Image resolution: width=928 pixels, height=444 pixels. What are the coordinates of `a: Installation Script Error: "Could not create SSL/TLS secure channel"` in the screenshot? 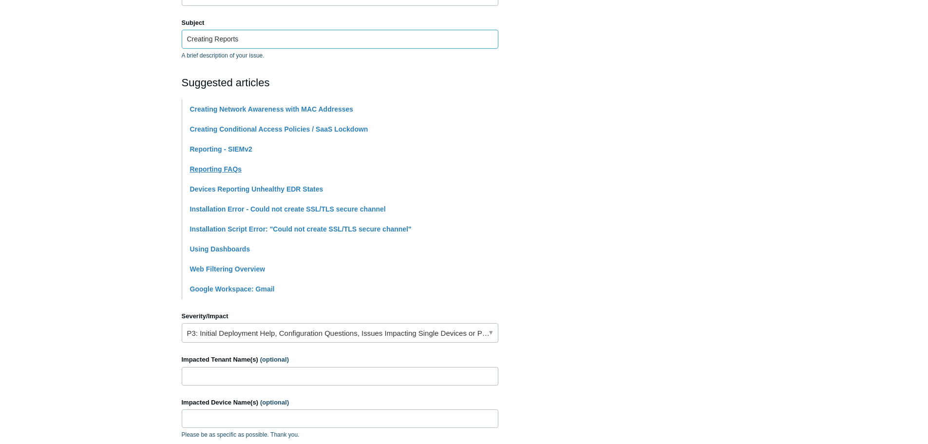 It's located at (301, 229).